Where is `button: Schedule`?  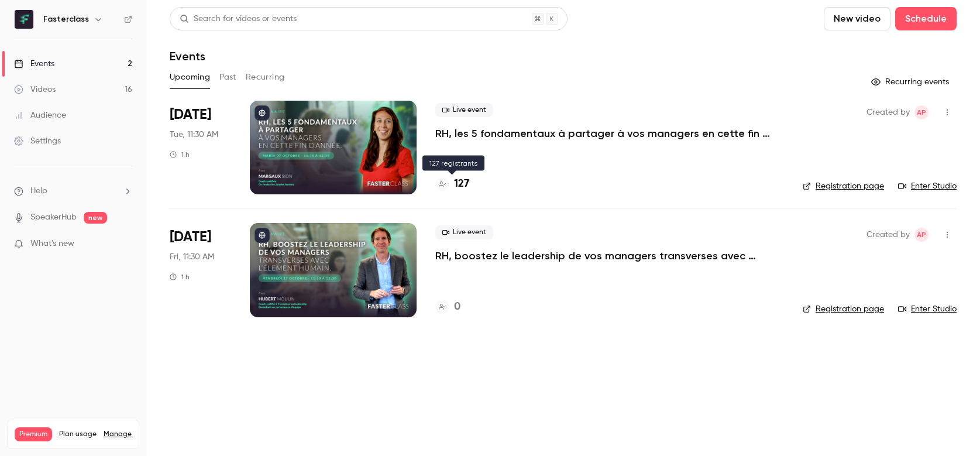
button: Schedule is located at coordinates (926, 19).